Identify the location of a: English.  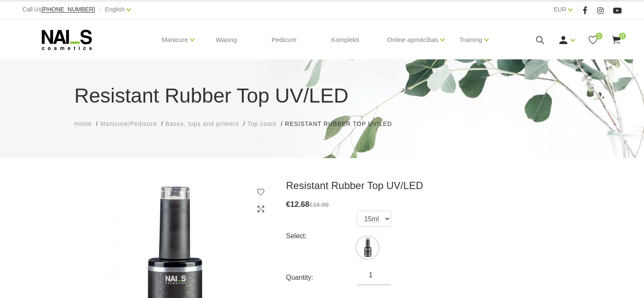
(115, 9).